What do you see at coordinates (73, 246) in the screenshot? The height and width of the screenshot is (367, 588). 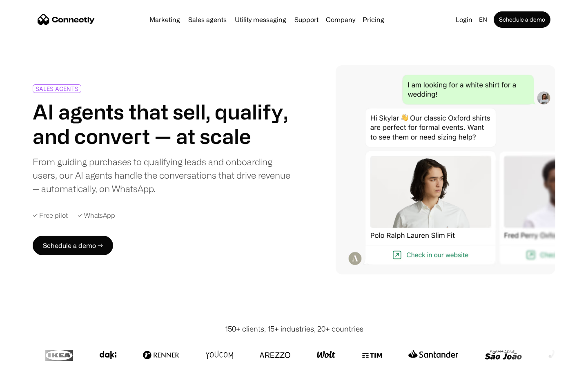 I see `a: Schedule a demo →` at bounding box center [73, 246].